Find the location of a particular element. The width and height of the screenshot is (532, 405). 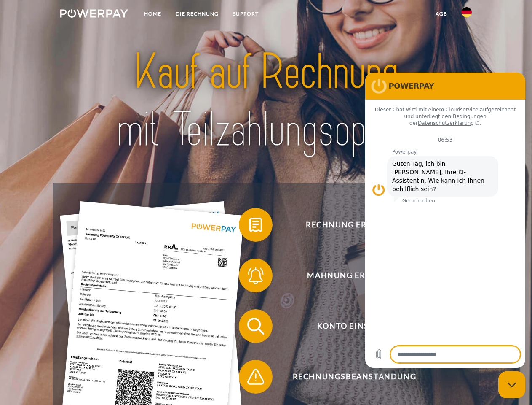

span: Mahnung erhalten? is located at coordinates (354, 275).